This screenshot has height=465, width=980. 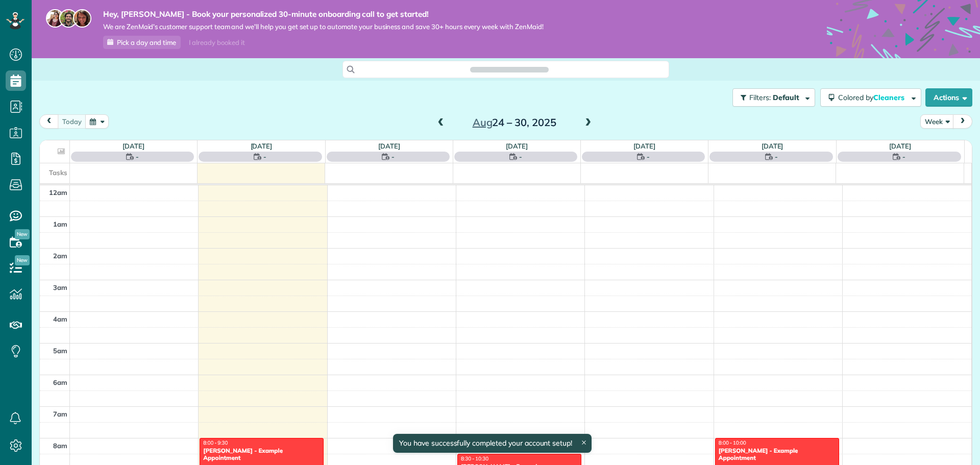 I want to click on button: next, so click(x=962, y=121).